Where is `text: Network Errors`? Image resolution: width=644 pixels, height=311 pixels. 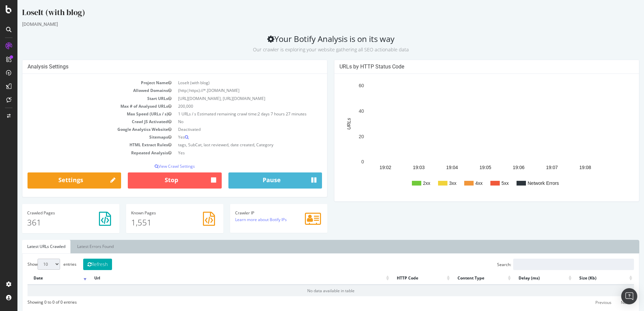 text: Network Errors is located at coordinates (525, 183).